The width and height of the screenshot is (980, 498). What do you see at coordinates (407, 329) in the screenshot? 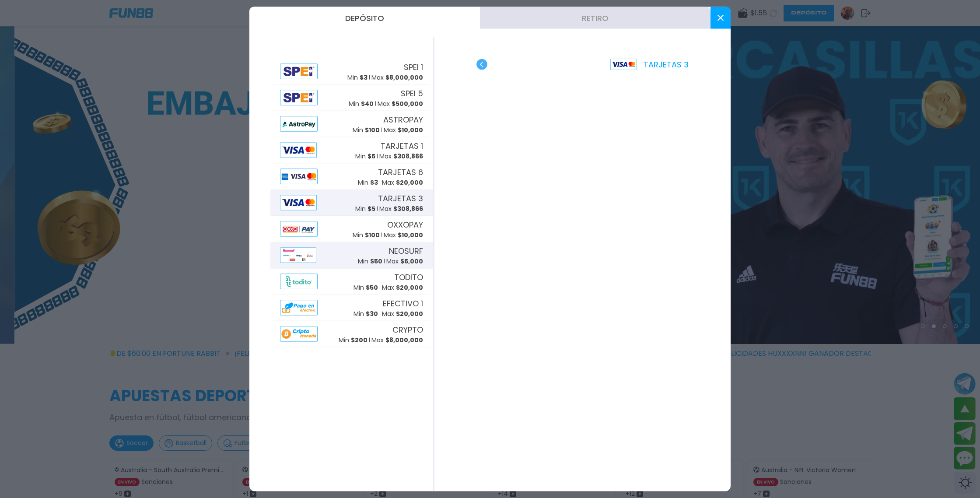
I see `span: CRYPTO` at bounding box center [407, 329].